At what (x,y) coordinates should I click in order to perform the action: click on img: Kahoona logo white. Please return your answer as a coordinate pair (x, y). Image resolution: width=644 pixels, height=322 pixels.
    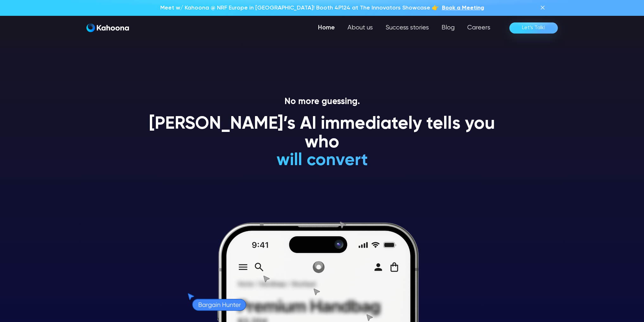
    Looking at the image, I should click on (108, 28).